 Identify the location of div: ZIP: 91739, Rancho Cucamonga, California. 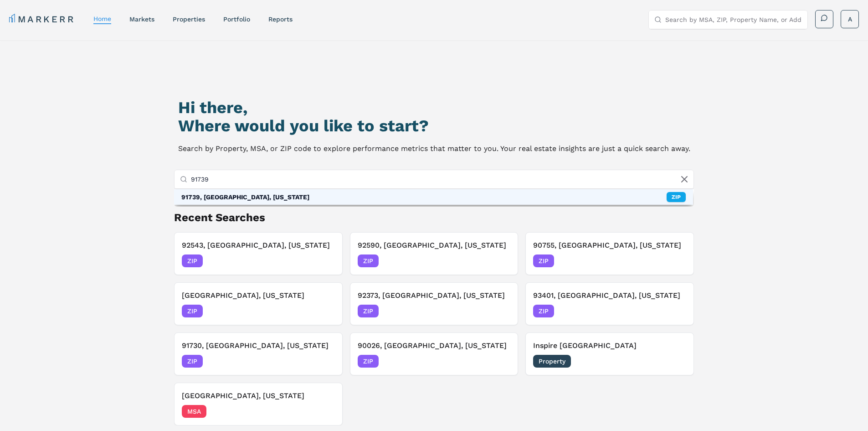
(434, 197).